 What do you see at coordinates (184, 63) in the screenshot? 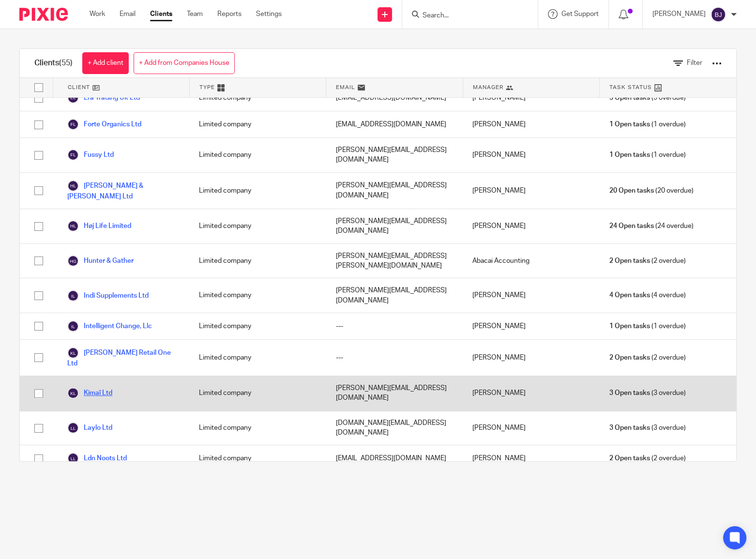
I see `a: + Add from Companies House` at bounding box center [184, 63].